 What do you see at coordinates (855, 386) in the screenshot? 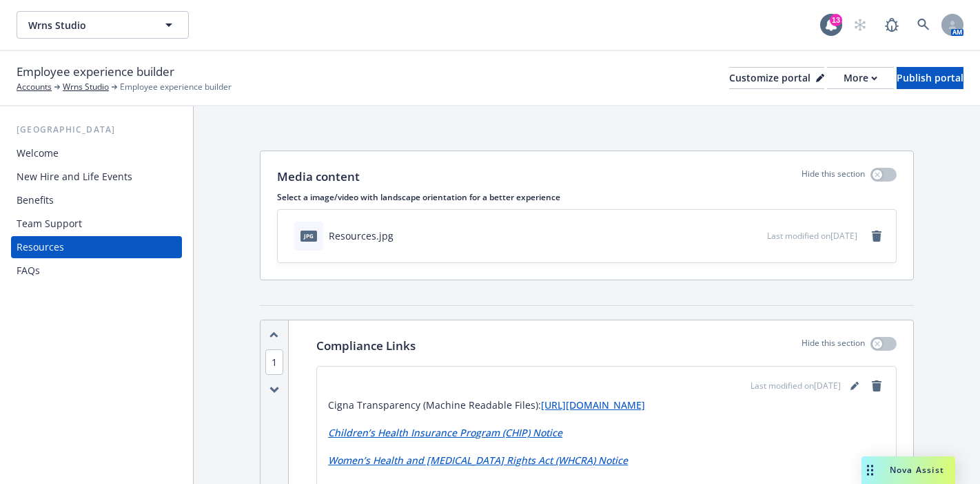
I see `a: editPencil` at bounding box center [855, 386].